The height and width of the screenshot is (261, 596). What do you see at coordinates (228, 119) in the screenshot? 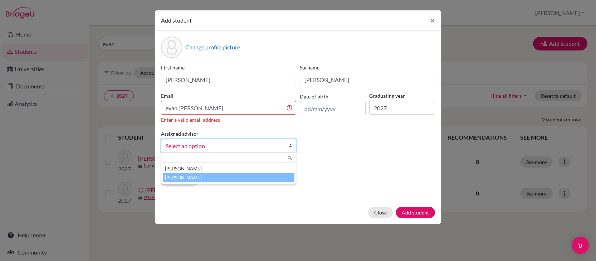
I see `div: Enter a valid email address` at bounding box center [228, 119].